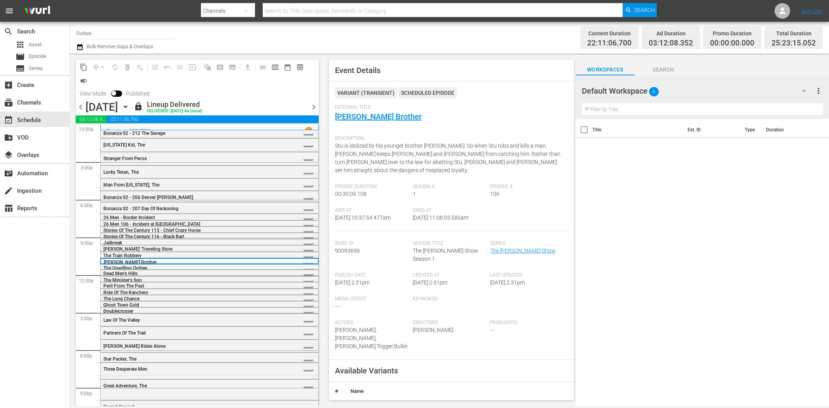 This screenshot has width=829, height=408. What do you see at coordinates (261, 67) in the screenshot?
I see `span: Day Calendar View` at bounding box center [261, 67].